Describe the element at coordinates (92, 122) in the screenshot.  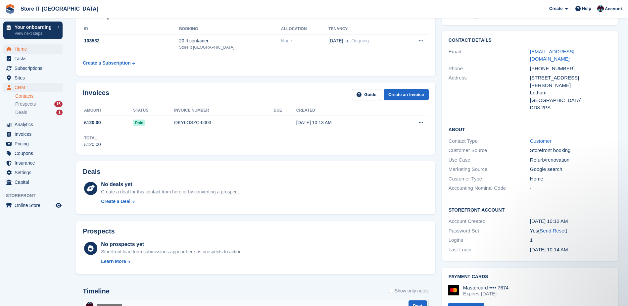
I see `span: £120.00` at that location.